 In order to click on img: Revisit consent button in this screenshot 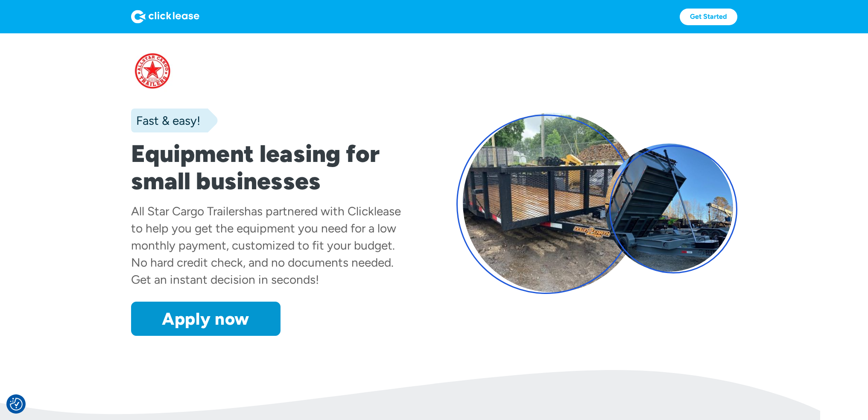, I will do `click(16, 404)`.